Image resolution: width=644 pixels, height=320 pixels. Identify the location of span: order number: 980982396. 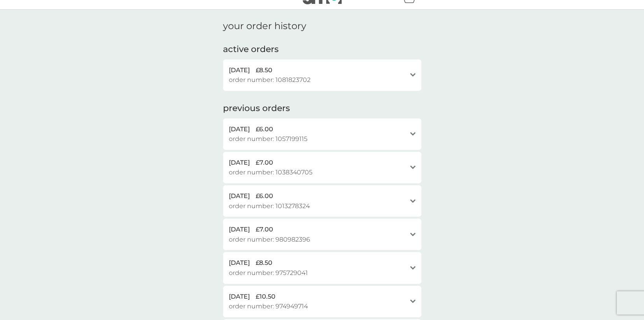
(270, 240).